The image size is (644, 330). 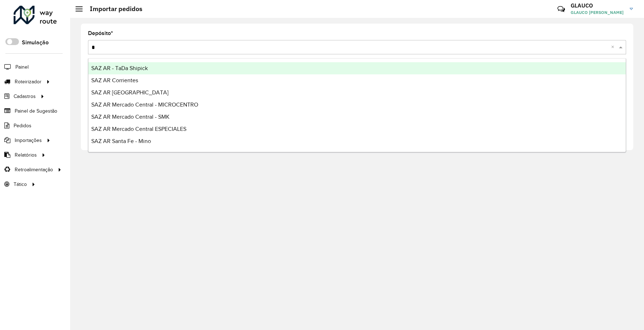 I want to click on span: Tático, so click(x=20, y=184).